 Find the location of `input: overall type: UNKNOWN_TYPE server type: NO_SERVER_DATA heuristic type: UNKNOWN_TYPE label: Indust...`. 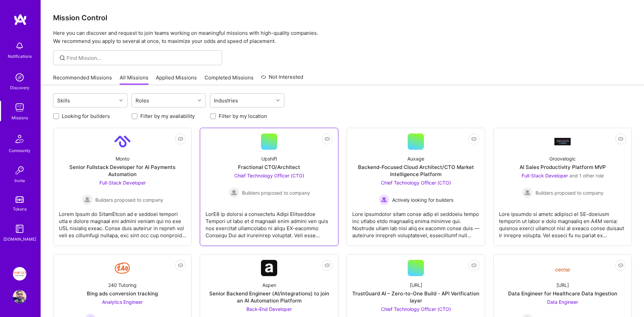

input: overall type: UNKNOWN_TYPE server type: NO_SERVER_DATA heuristic type: UNKNOWN_TYPE label: Indust... is located at coordinates (241, 100).